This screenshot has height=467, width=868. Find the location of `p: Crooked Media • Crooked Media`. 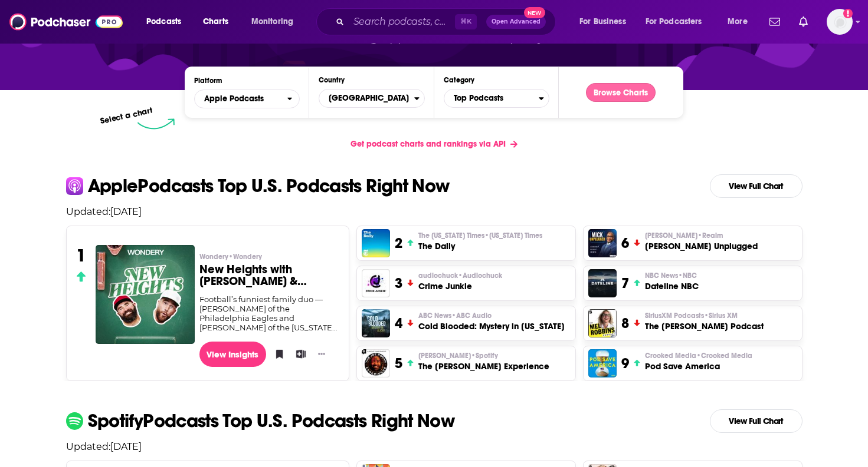

p: Crooked Media • Crooked Media is located at coordinates (698, 356).